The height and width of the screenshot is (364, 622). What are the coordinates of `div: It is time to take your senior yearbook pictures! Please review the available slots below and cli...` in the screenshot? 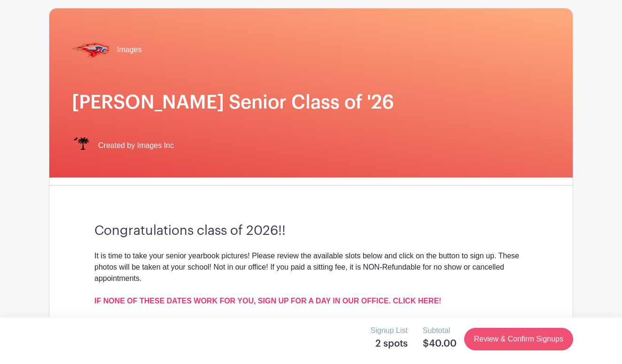 It's located at (311, 273).